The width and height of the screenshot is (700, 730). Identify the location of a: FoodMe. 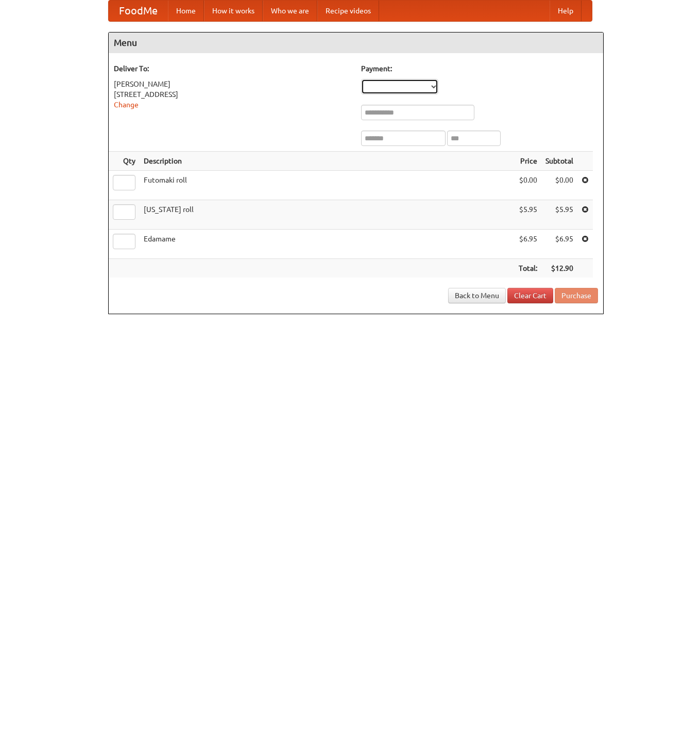
(138, 11).